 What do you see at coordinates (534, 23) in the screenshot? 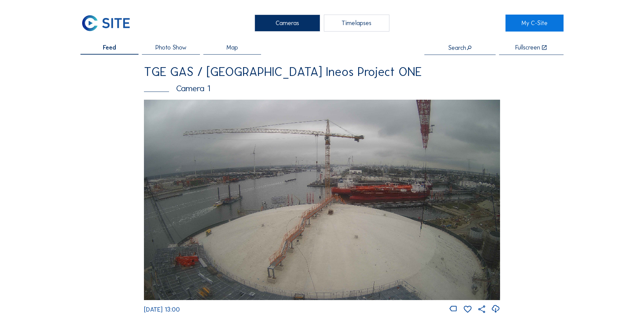
I see `a: My C-Site` at bounding box center [534, 23].